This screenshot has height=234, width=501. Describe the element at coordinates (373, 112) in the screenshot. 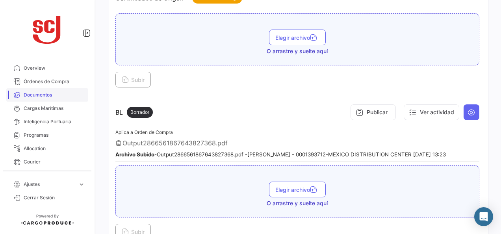

I see `button: Publicar` at that location.